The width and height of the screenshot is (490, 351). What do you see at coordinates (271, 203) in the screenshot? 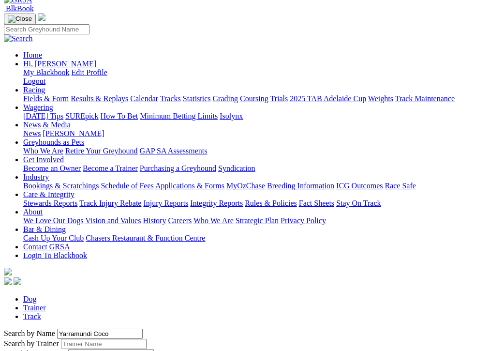
I see `a: Rules & Policies` at bounding box center [271, 203].